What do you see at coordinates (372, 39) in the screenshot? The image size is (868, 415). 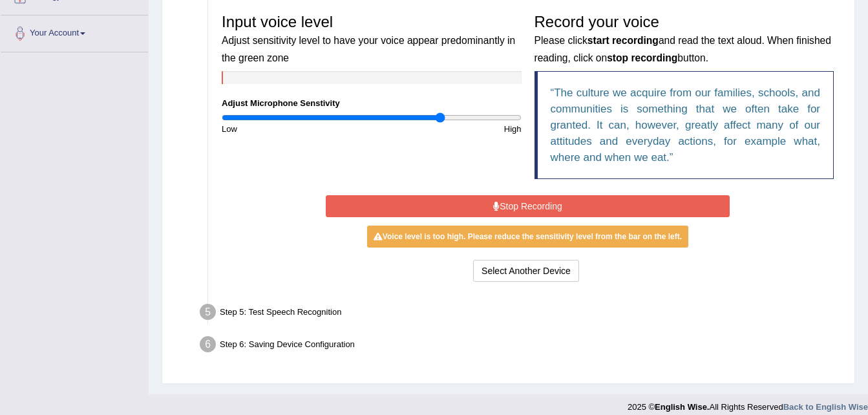 I see `h3: Input voice level` at bounding box center [372, 39].